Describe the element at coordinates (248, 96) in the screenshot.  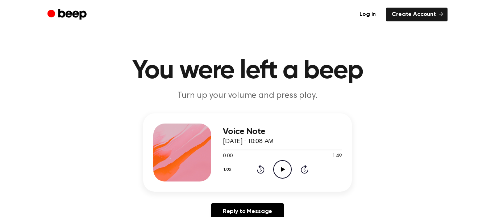
I see `p: Turn up your volume and press play.` at that location.